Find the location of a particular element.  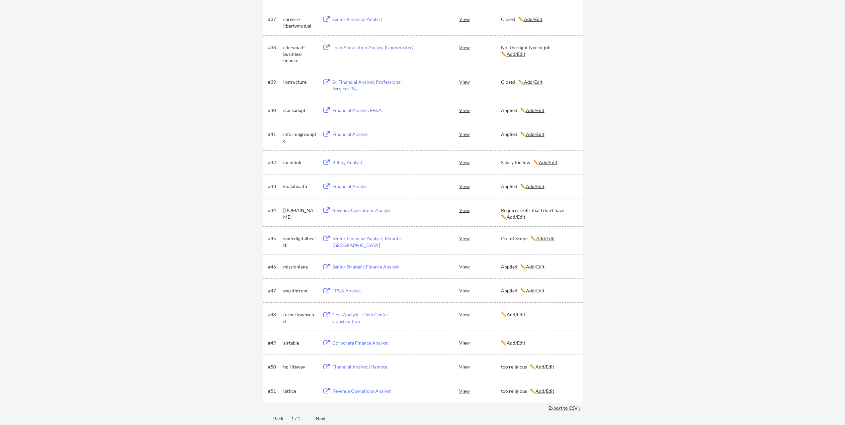

div: lattice is located at coordinates (300, 391).